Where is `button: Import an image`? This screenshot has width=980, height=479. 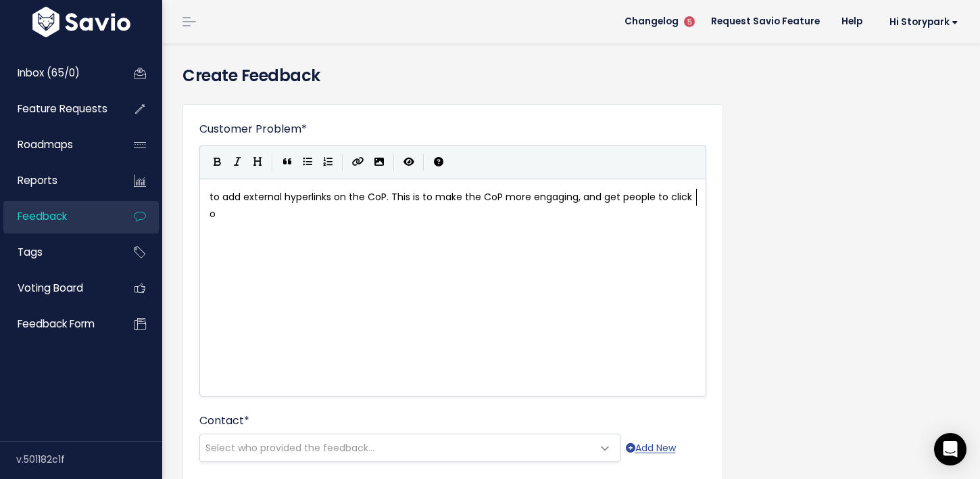 button: Import an image is located at coordinates (379, 163).